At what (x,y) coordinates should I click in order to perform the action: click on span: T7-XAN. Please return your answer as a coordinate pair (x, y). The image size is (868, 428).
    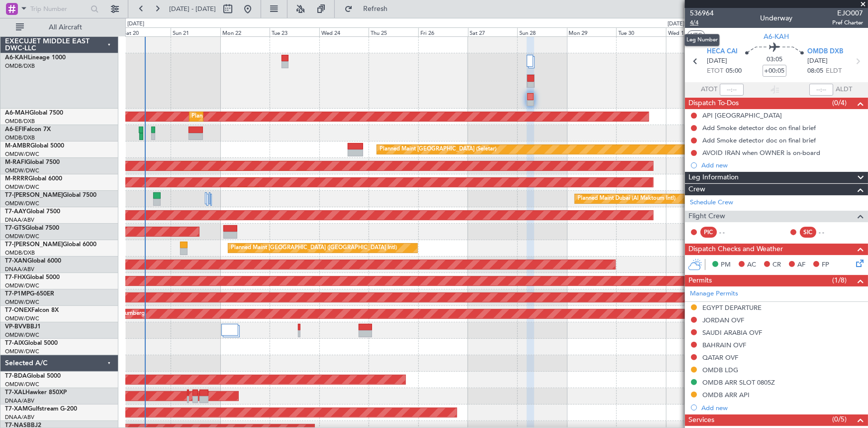
    Looking at the image, I should click on (16, 261).